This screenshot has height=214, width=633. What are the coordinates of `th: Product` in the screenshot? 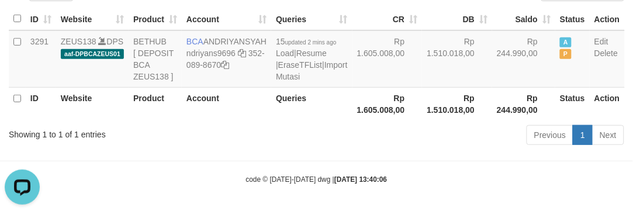 It's located at (155, 103).